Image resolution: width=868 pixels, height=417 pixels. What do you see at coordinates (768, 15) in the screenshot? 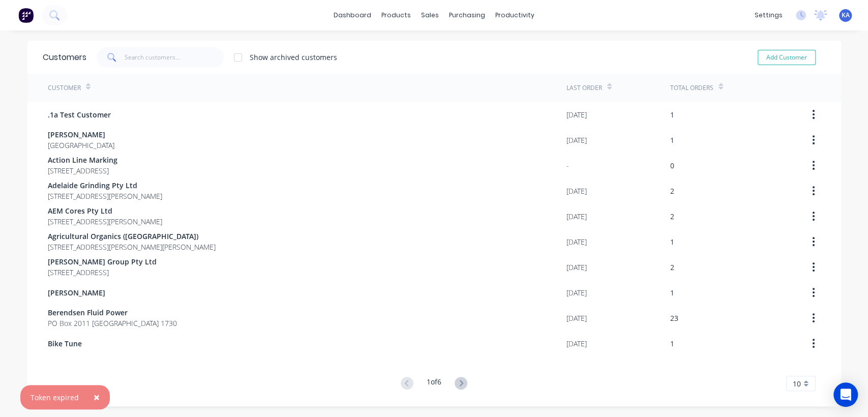
I see `div: settings` at bounding box center [768, 15].